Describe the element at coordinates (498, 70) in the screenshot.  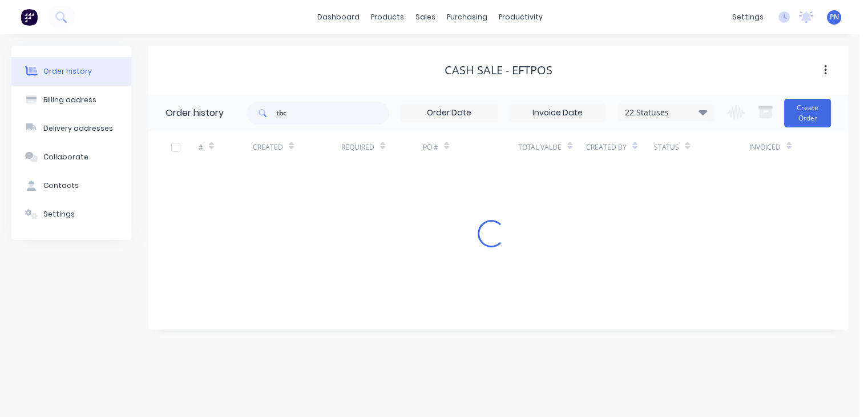
I see `div: Cash Sale - EFTPOS` at that location.